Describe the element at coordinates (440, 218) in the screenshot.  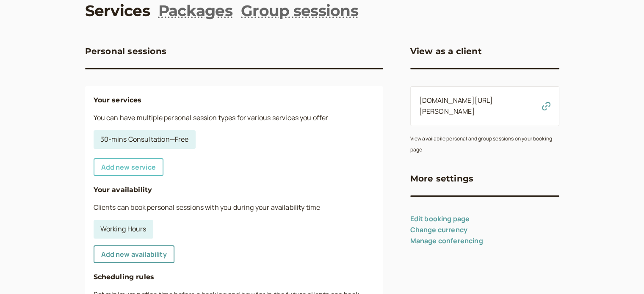
I see `a: Edit booking page` at that location.